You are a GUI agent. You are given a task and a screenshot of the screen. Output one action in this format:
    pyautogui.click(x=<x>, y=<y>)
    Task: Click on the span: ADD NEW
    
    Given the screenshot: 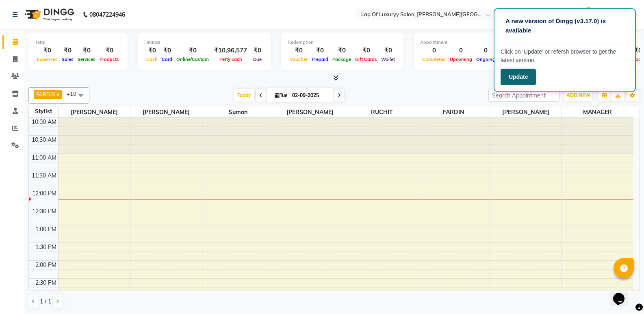 What is the action you would take?
    pyautogui.click(x=578, y=95)
    